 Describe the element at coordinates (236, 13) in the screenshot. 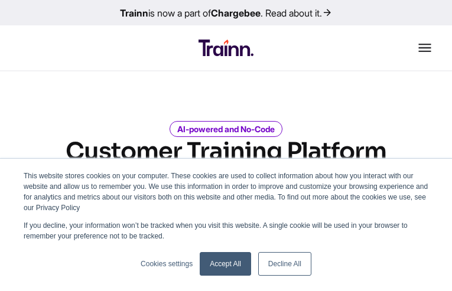

I see `b: Chargebee` at that location.